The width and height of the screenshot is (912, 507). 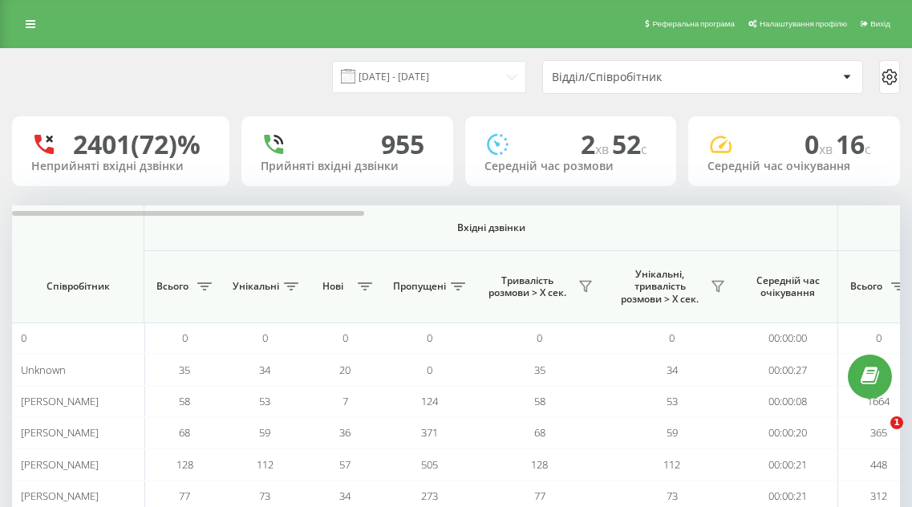 I want to click on div: 2401 (72)%, so click(x=136, y=144).